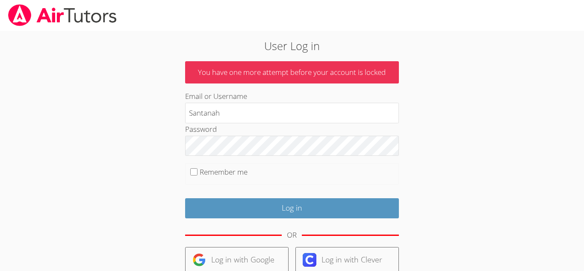  I want to click on p: You have one more attempt before your account is locked, so click(292, 72).